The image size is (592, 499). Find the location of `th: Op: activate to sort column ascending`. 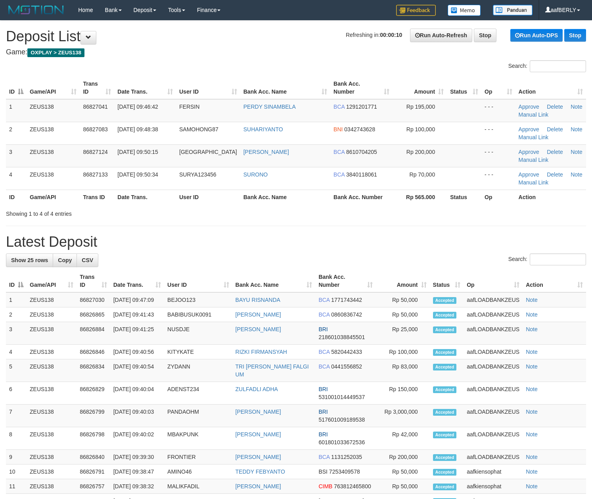

th: Op: activate to sort column ascending is located at coordinates (493, 281).